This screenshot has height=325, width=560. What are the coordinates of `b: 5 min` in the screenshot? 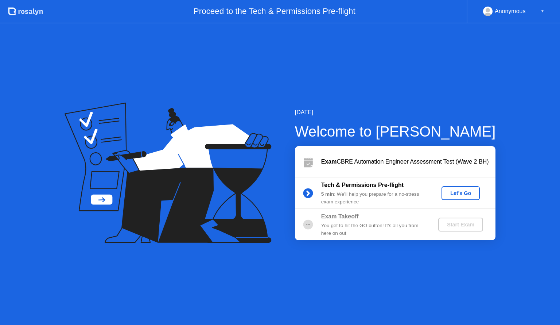 It's located at (328, 194).